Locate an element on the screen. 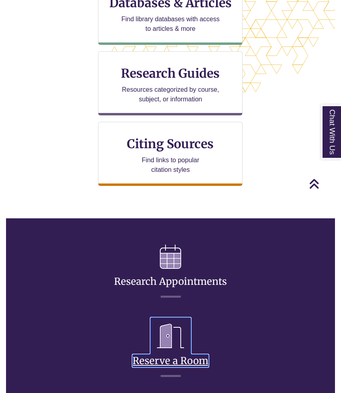 This screenshot has width=341, height=393. a: Back to Top is located at coordinates (323, 184).